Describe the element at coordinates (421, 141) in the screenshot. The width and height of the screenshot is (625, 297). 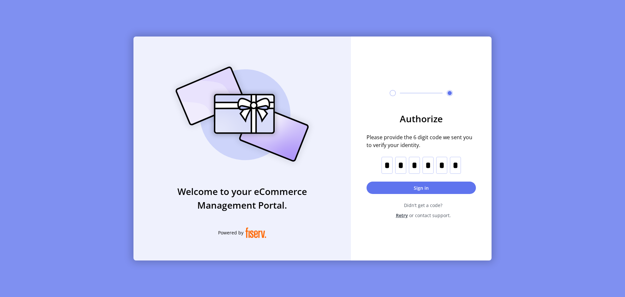
I see `span: Please provide the 6 digit code we sent you to verify your identity.` at that location.